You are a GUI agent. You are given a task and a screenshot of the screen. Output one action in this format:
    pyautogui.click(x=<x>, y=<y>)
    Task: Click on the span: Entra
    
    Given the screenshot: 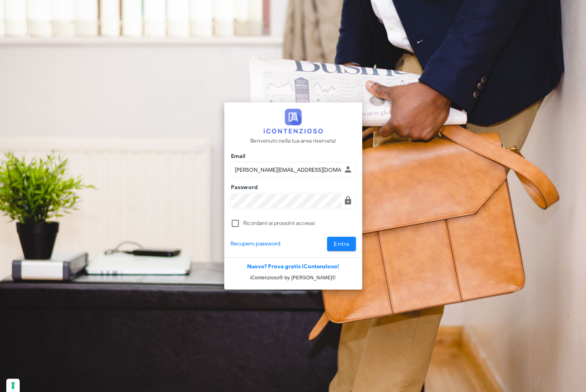 What is the action you would take?
    pyautogui.click(x=341, y=244)
    